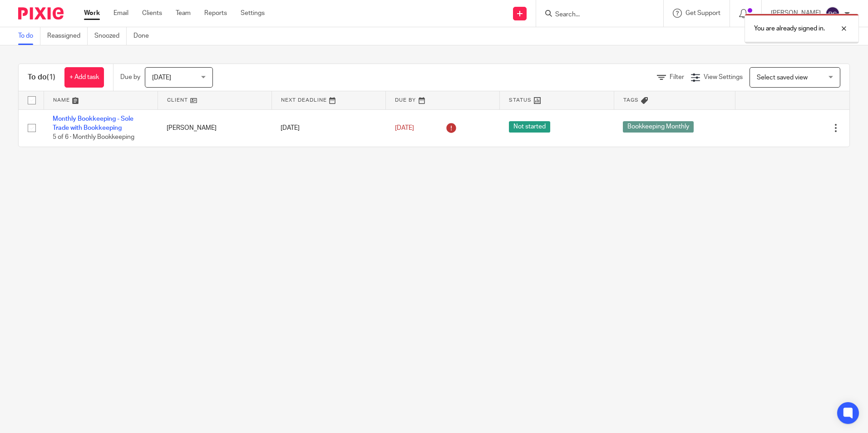  Describe the element at coordinates (41, 77) in the screenshot. I see `h1: To do` at that location.